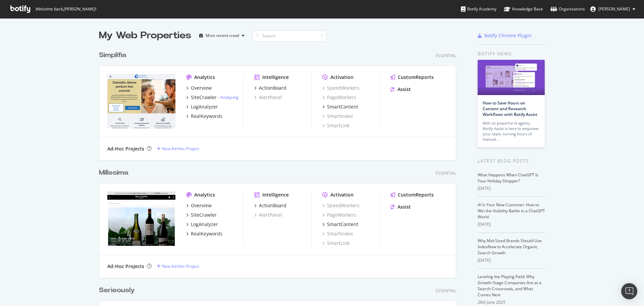 The image size is (644, 306). Describe the element at coordinates (341, 88) in the screenshot. I see `div: SpeedWorkers` at that location.